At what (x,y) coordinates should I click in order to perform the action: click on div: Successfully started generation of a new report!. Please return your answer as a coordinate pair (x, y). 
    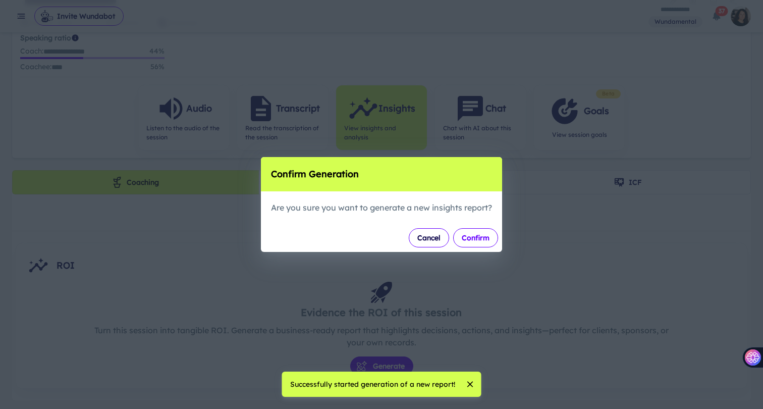
    Looking at the image, I should click on (373, 384).